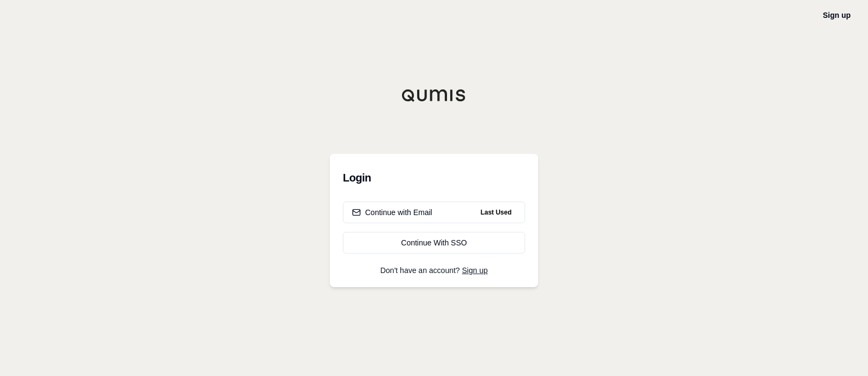 The height and width of the screenshot is (376, 868). I want to click on a: Continue With SSO, so click(434, 243).